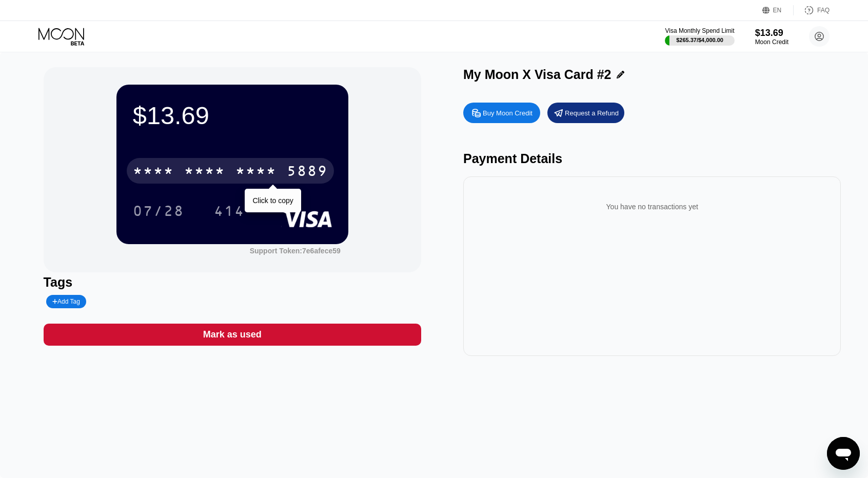  What do you see at coordinates (538, 75) in the screenshot?
I see `div: My Moon X Visa Card #2` at bounding box center [538, 75].